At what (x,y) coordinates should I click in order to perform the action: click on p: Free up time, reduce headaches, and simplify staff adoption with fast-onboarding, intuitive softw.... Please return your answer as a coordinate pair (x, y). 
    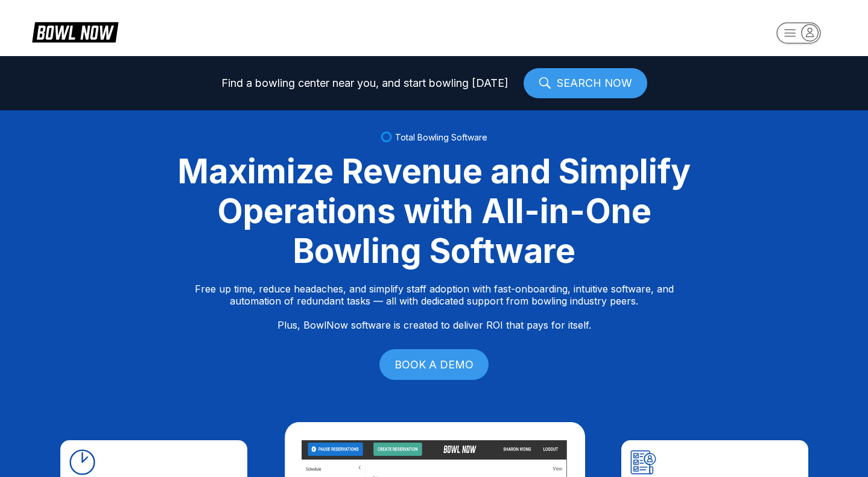
    Looking at the image, I should click on (434, 307).